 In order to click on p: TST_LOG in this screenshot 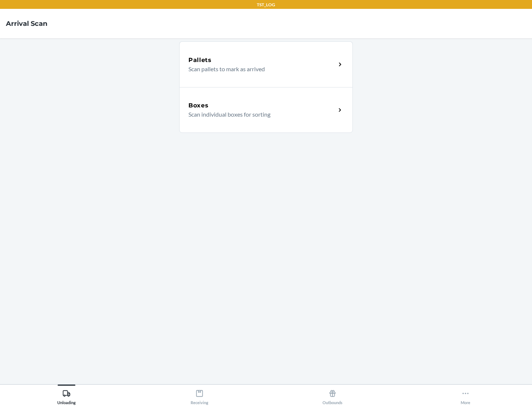, I will do `click(266, 5)`.